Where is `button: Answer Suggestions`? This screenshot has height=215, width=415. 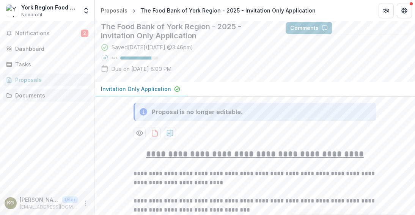 button: Answer Suggestions is located at coordinates (372, 28).